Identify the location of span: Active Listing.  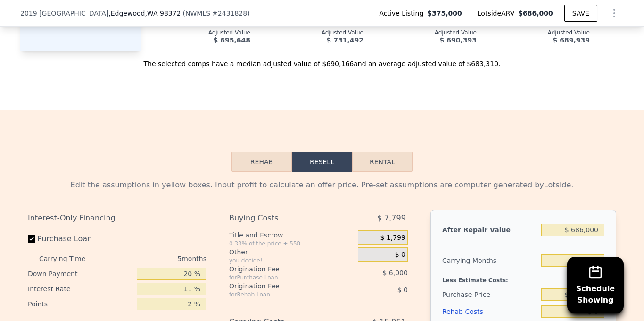
(403, 14).